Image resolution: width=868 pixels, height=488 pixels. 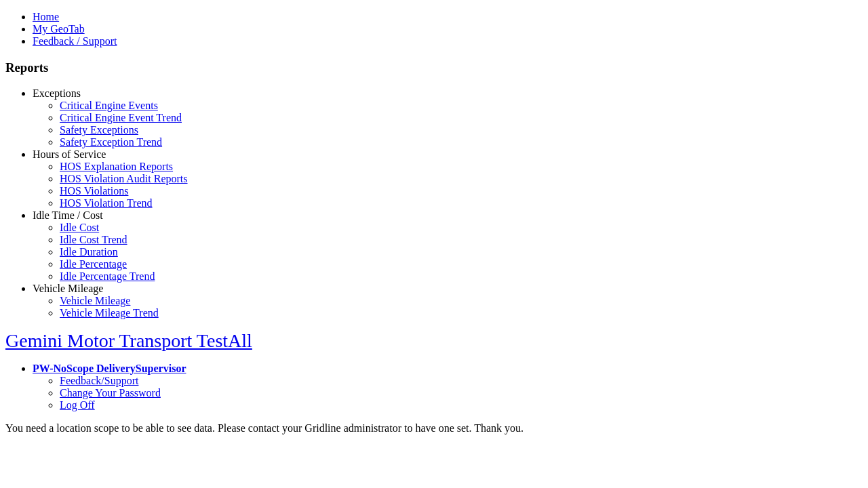 I want to click on a: Safety Exceptions, so click(x=99, y=129).